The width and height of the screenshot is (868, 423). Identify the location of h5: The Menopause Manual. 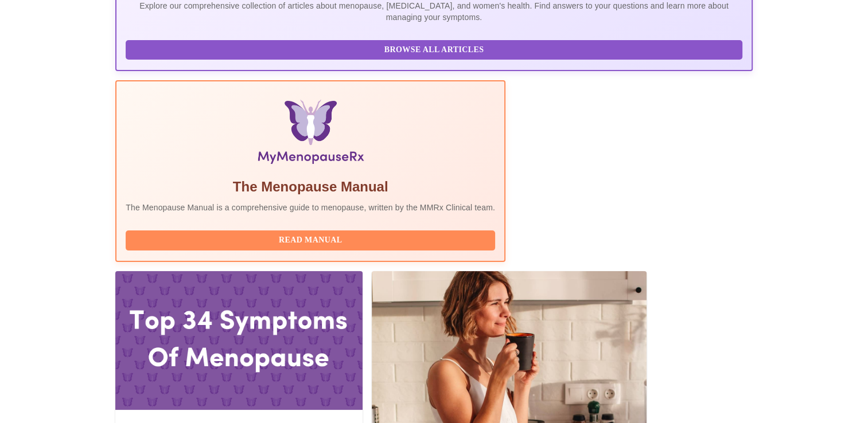
(311, 187).